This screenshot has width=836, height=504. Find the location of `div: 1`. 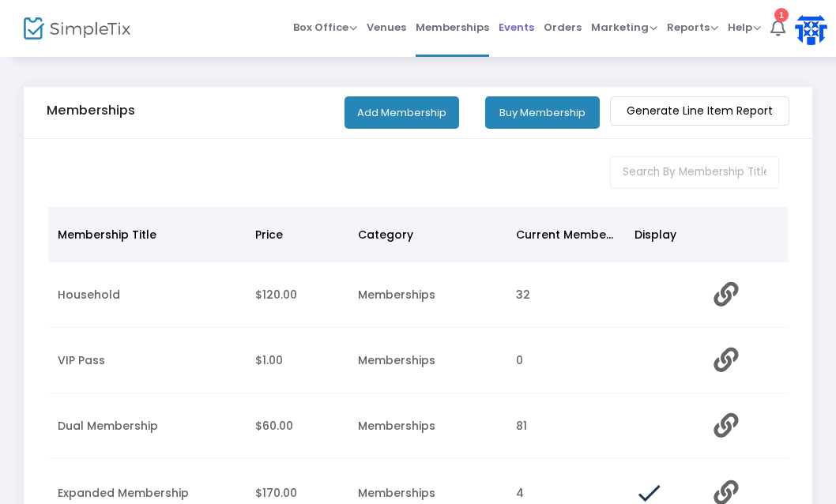

div: 1 is located at coordinates (782, 15).